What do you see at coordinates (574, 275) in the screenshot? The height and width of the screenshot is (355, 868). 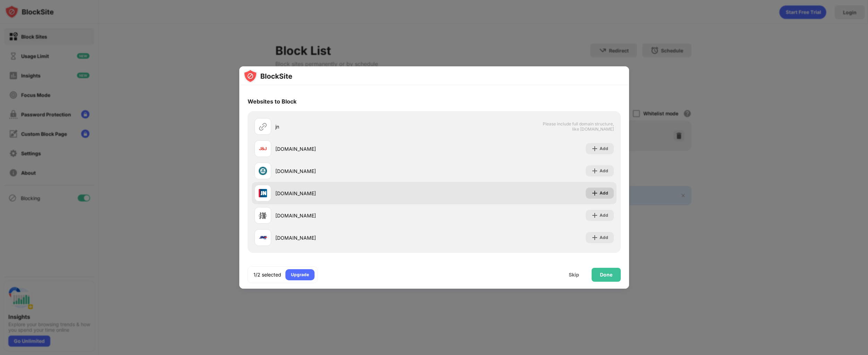 I see `div: Skip` at bounding box center [574, 275].